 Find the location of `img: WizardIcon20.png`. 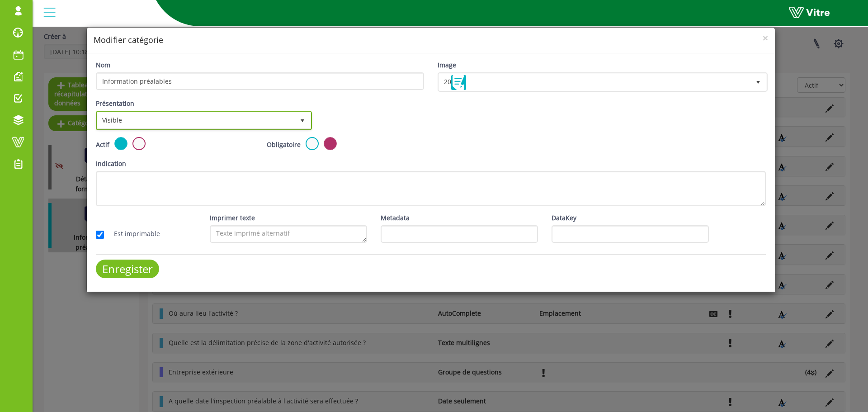

img: WizardIcon20.png is located at coordinates (458, 82).